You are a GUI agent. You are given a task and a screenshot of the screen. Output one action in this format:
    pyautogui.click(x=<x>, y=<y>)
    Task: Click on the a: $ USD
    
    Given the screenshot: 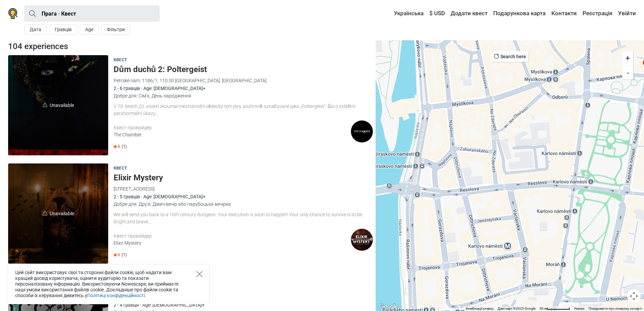 What is the action you would take?
    pyautogui.click(x=437, y=13)
    